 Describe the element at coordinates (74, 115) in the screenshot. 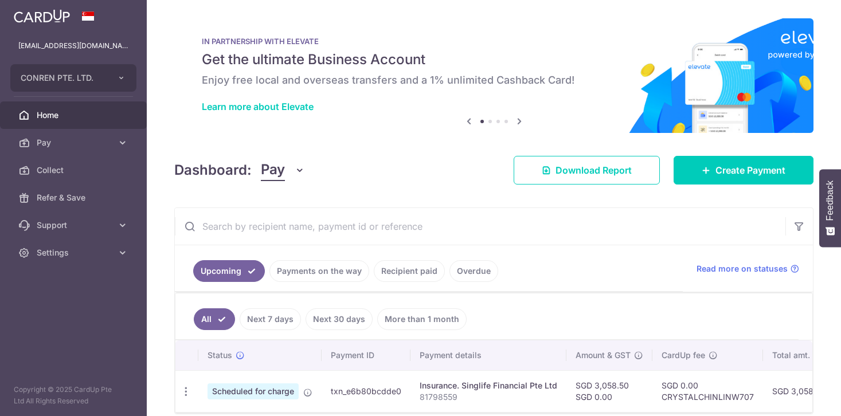

I see `span: Home` at that location.